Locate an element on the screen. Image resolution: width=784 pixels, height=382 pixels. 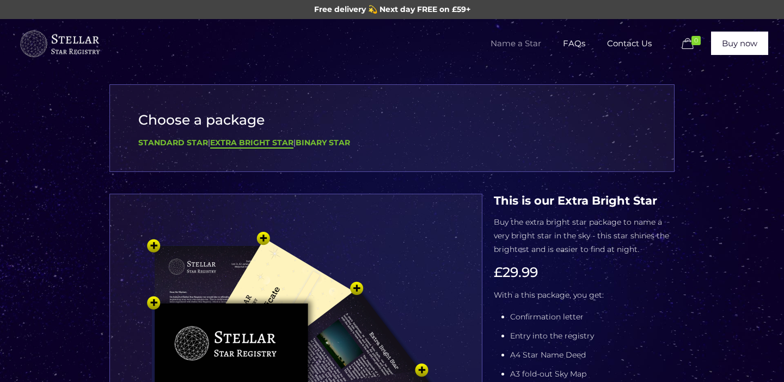
li: A4 Star Name Deed is located at coordinates (592, 355).